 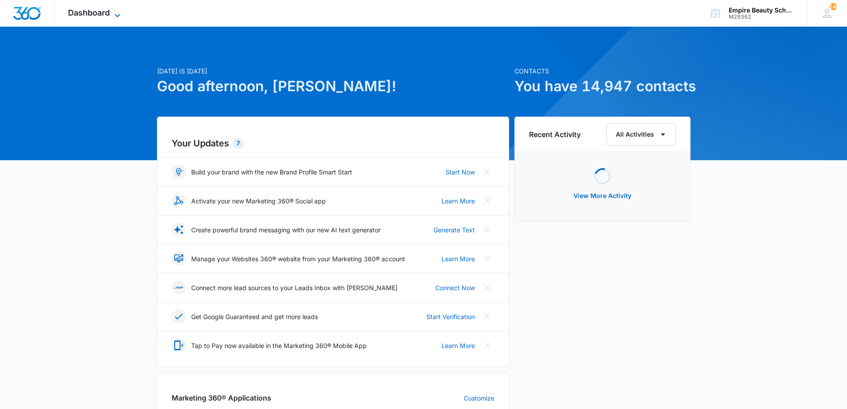 I want to click on h6: Recent Activity, so click(x=555, y=134).